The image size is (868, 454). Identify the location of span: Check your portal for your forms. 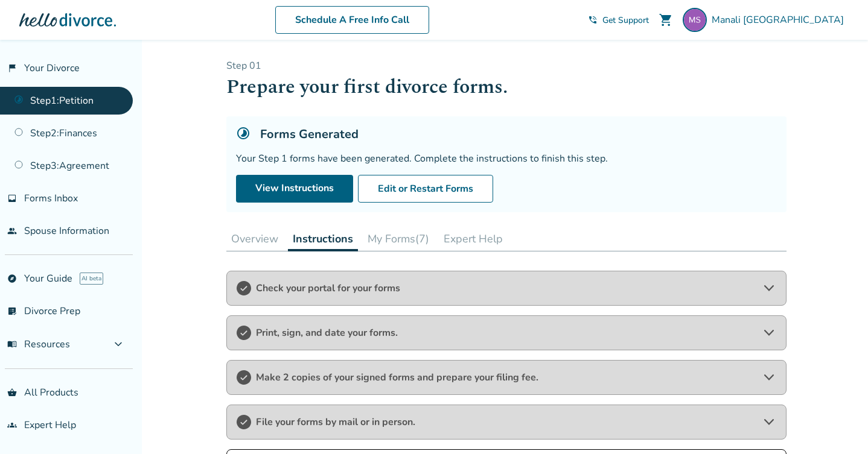
(507, 289).